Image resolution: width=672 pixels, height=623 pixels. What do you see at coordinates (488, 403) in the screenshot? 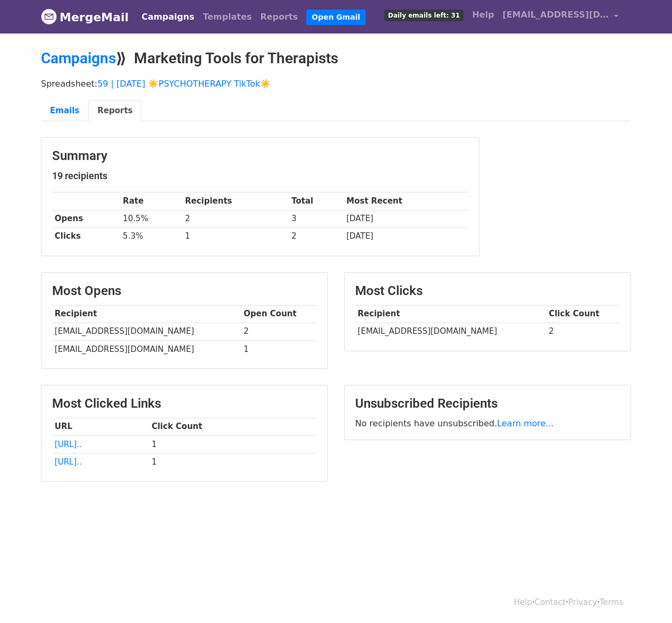
I see `h3: Unsubscribed Recipients` at bounding box center [488, 403].